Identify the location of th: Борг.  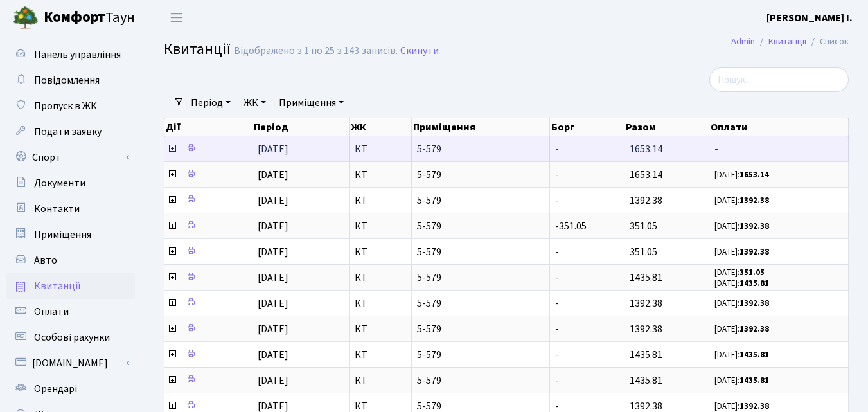
(587, 128).